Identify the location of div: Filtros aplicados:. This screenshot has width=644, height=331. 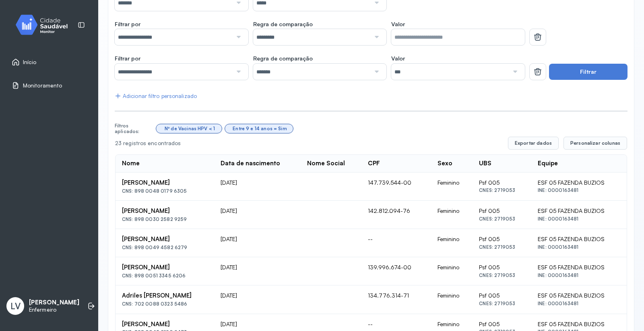
(134, 129).